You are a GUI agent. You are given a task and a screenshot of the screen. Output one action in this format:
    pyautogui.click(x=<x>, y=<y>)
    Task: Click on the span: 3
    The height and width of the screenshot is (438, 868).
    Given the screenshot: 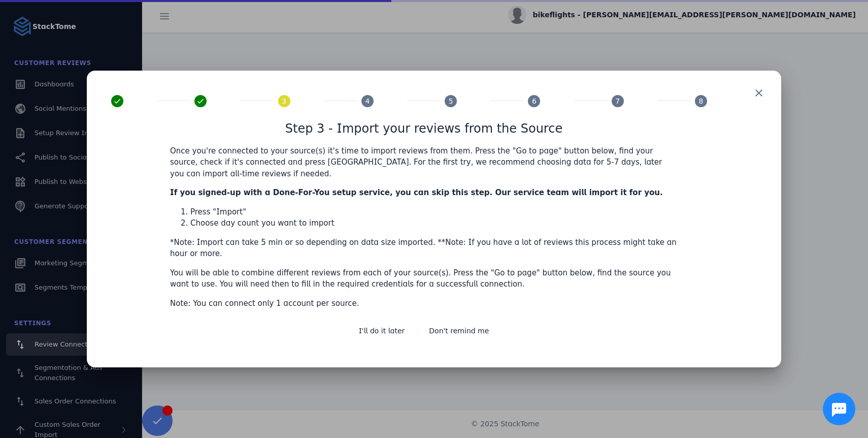 What is the action you would take?
    pyautogui.click(x=284, y=100)
    